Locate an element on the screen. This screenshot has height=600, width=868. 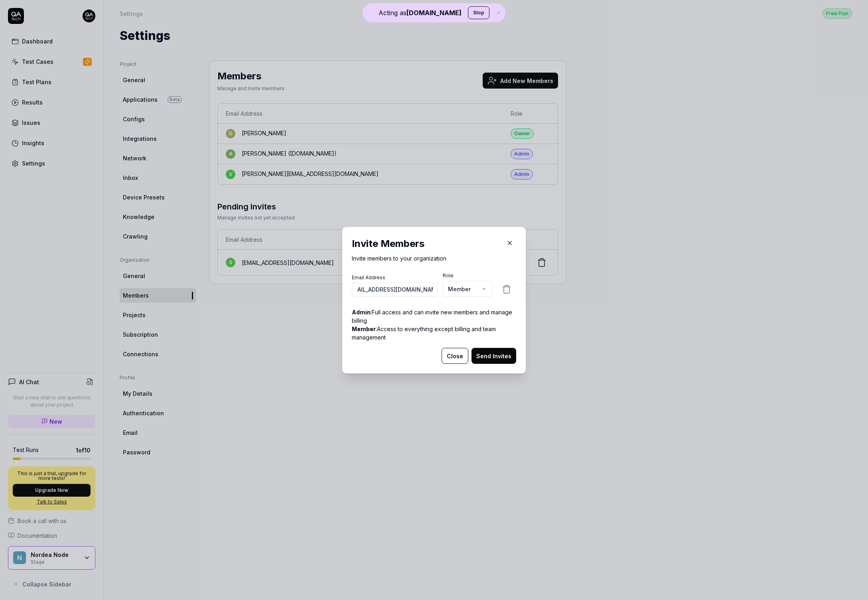
label: Email Address is located at coordinates (395, 277).